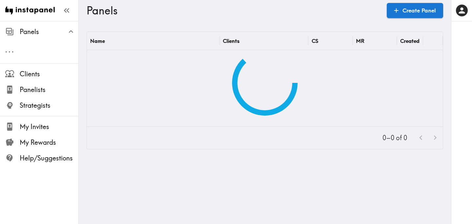  I want to click on div: Clients, so click(231, 41).